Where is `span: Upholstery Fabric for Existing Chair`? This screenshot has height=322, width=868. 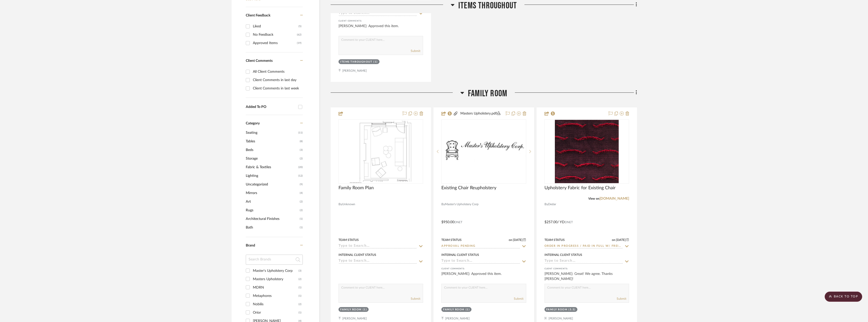
span: Upholstery Fabric for Existing Chair is located at coordinates (580, 188).